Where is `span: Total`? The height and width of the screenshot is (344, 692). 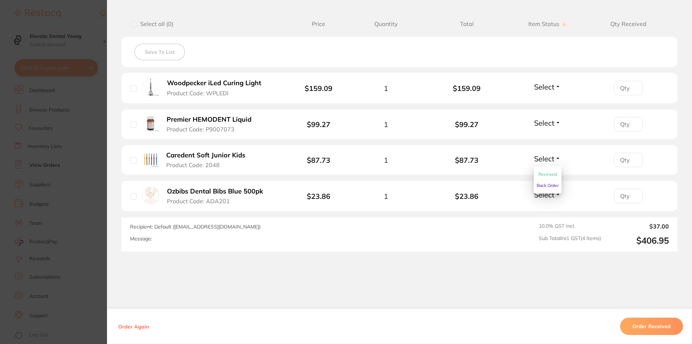 span: Total is located at coordinates (467, 24).